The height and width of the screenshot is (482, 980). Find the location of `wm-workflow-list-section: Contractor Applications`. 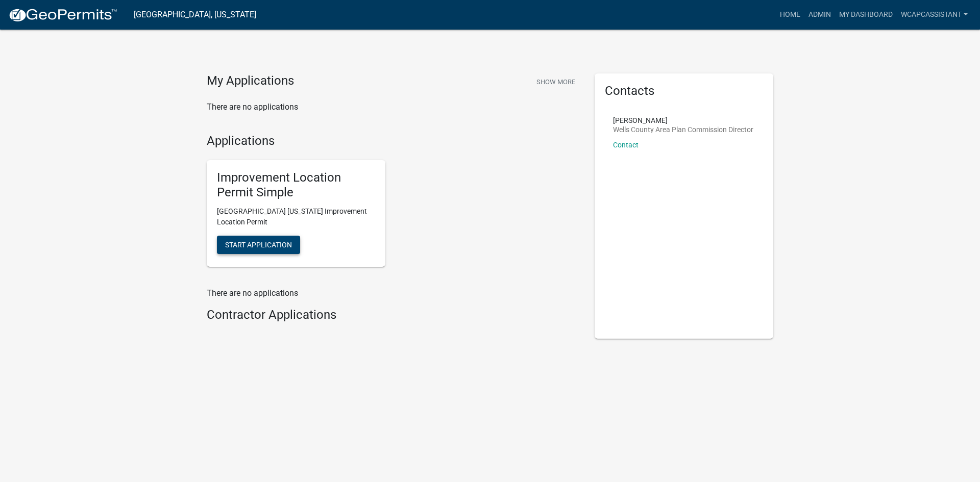

wm-workflow-list-section: Contractor Applications is located at coordinates (393, 317).